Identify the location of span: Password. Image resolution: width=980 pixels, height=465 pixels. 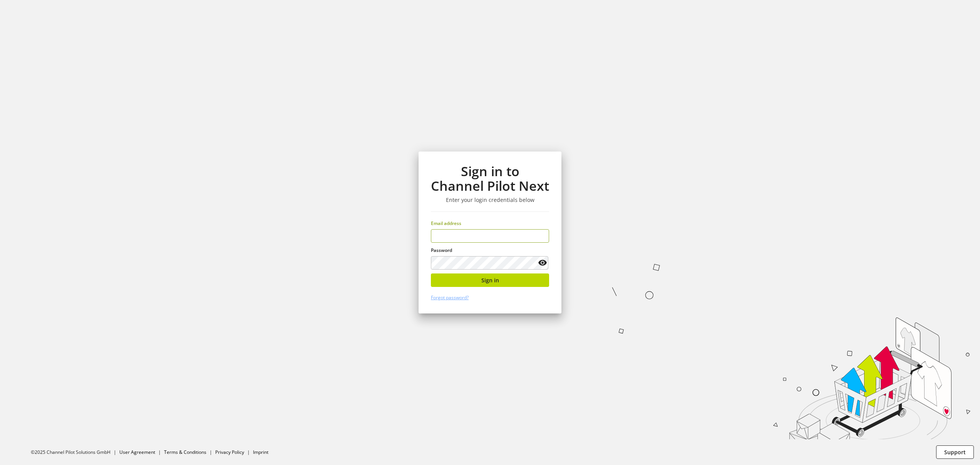
(441, 250).